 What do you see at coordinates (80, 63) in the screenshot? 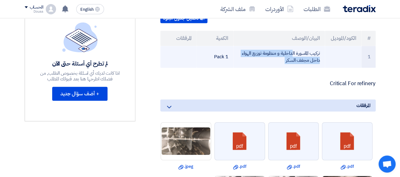
I see `div: لم تطرح أي أسئلة حتى الآن` at bounding box center [80, 63].